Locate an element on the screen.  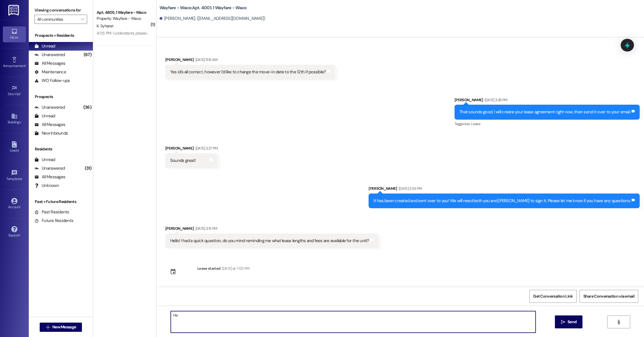
a: Site Visit • is located at coordinates (14, 91).